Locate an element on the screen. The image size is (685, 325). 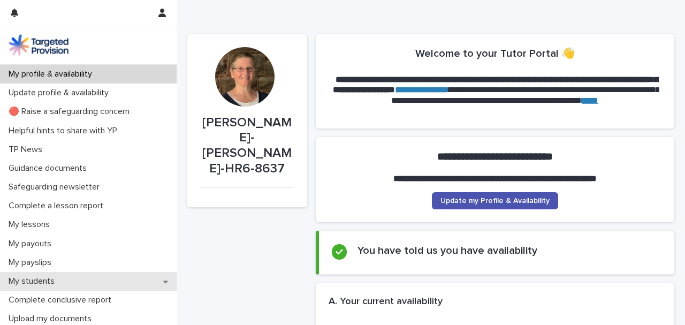
h2: You have told us you have availability is located at coordinates (447, 250).